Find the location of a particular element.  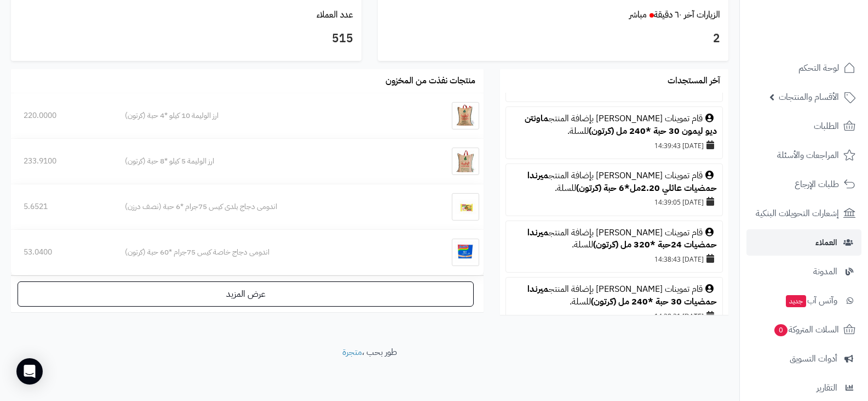

span: الطلبات is located at coordinates (826, 126).